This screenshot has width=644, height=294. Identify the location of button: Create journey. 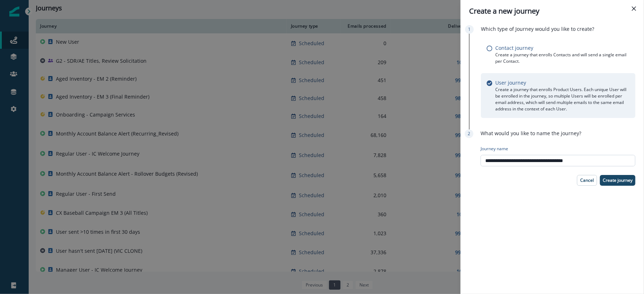
(618, 180).